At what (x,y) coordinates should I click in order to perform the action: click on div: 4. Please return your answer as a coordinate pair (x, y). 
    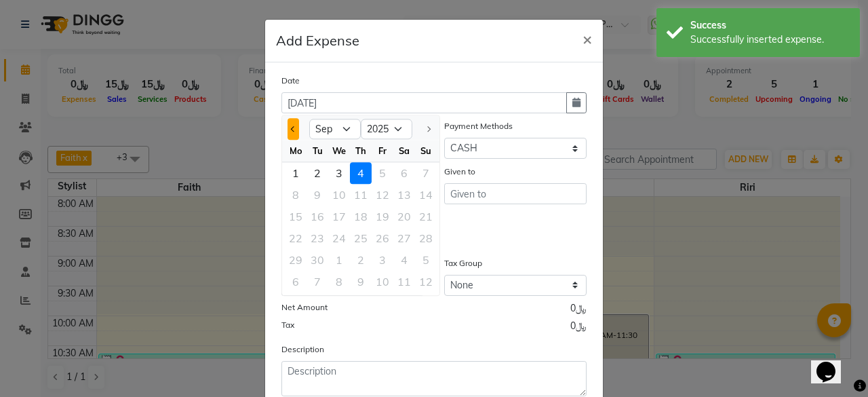
    Looking at the image, I should click on (361, 173).